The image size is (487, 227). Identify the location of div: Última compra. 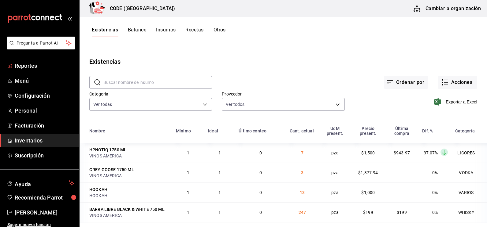
(401, 131).